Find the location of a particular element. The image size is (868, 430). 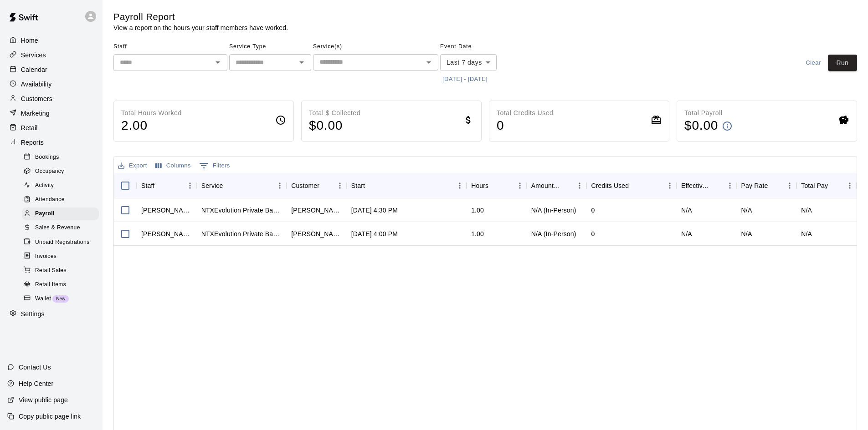

p: Total $ Collected is located at coordinates (335, 113).